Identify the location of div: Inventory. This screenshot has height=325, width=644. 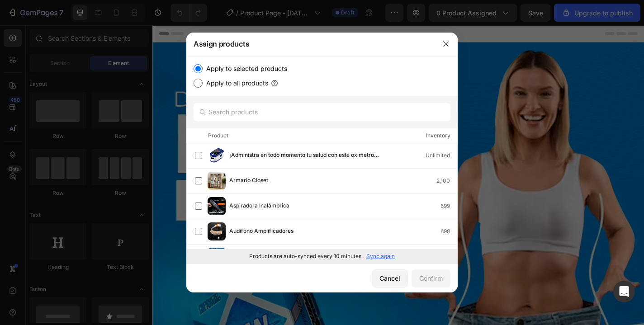
(438, 135).